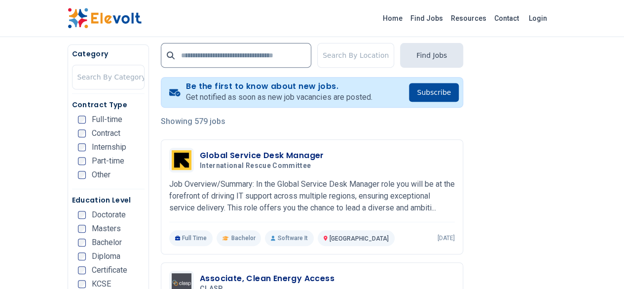  Describe the element at coordinates (108, 200) in the screenshot. I see `h5: Education Level` at that location.